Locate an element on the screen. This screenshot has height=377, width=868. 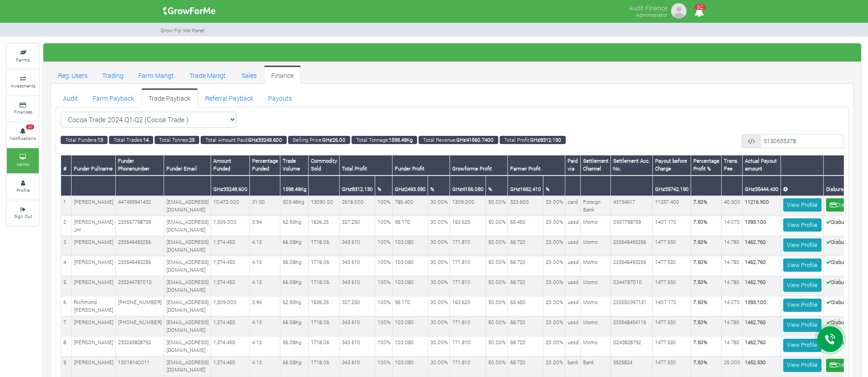
td: 3.94 is located at coordinates (264, 226).